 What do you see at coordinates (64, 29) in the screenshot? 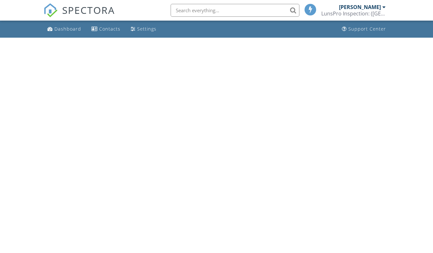
I see `a: Dashboard` at bounding box center [64, 29].